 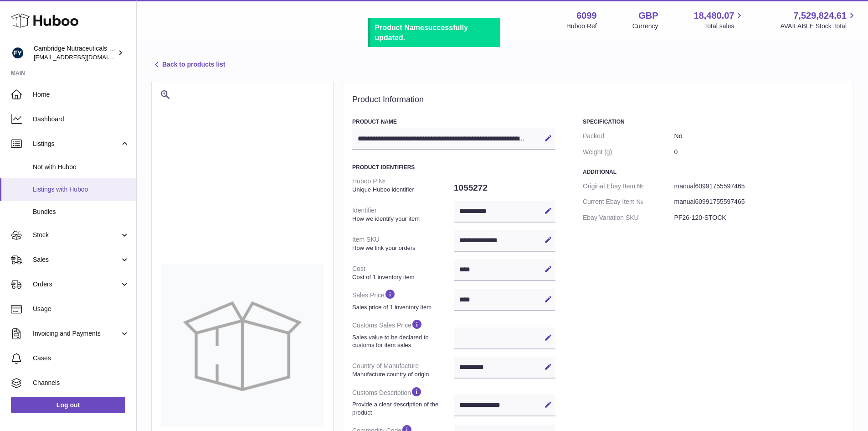 What do you see at coordinates (713, 121) in the screenshot?
I see `h3: Specification` at bounding box center [713, 121].